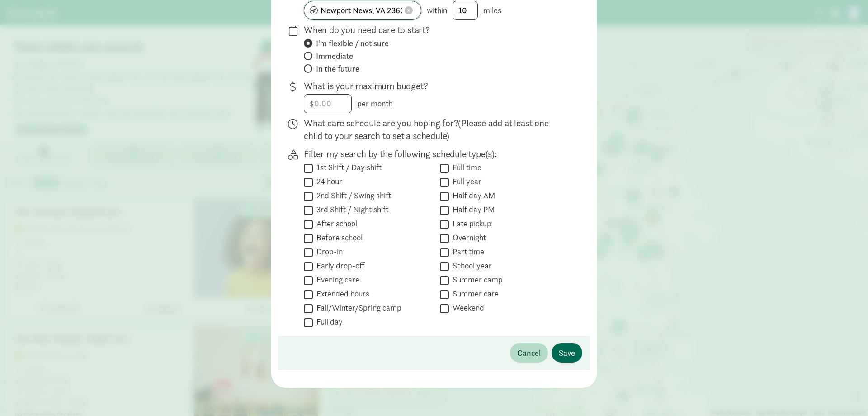 The height and width of the screenshot is (416, 868). I want to click on span: In the future, so click(338, 69).